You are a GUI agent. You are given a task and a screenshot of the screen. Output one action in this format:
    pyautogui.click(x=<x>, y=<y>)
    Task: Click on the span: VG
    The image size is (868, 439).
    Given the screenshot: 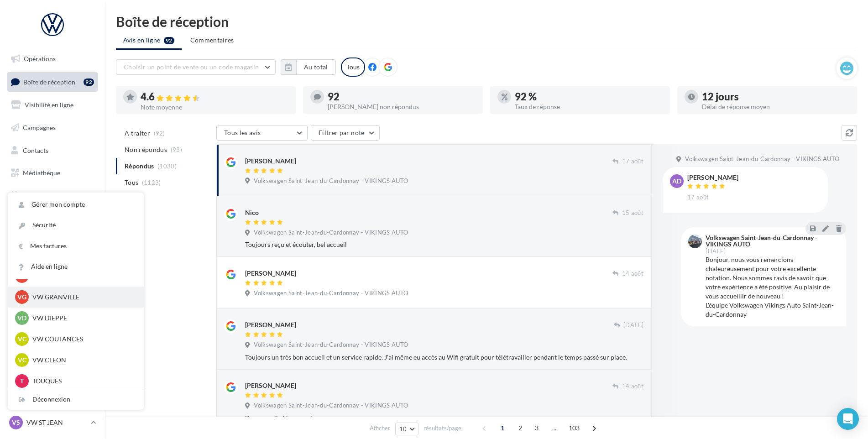 What is the action you would take?
    pyautogui.click(x=22, y=297)
    